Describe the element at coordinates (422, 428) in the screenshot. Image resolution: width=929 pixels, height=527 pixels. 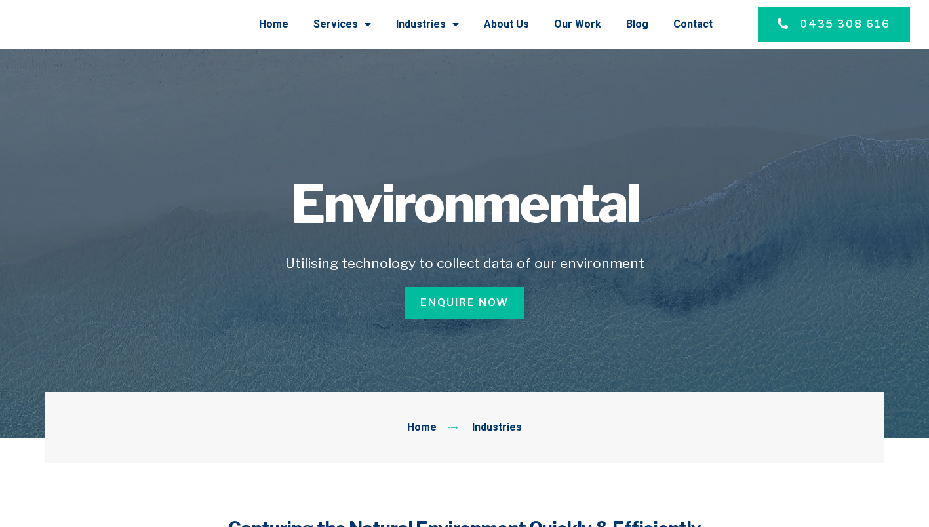
I see `span: Home` at that location.